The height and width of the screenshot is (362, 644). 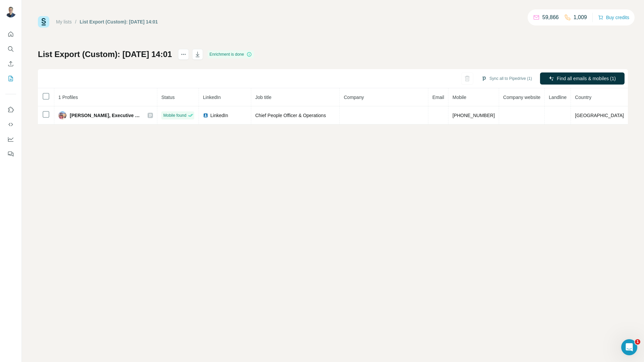 I want to click on span: Landline, so click(x=558, y=97).